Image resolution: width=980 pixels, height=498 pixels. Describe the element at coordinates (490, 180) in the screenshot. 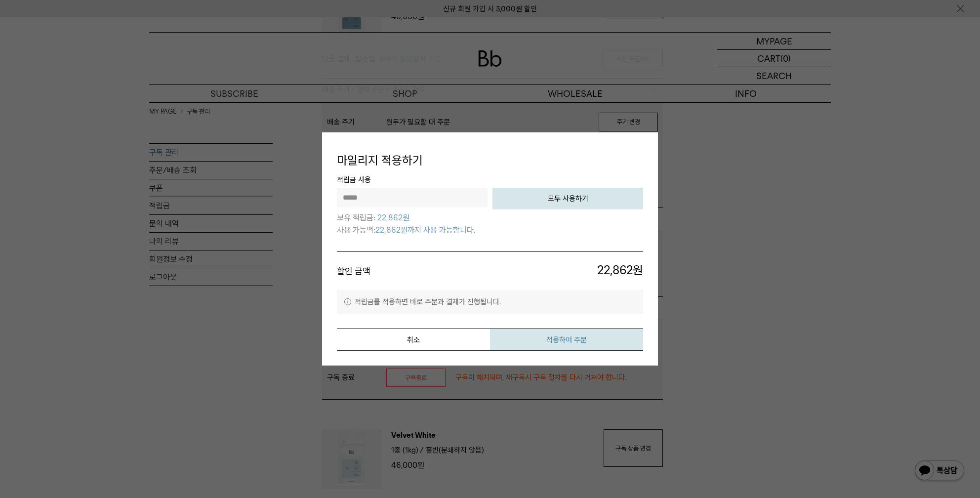

I see `span: 적립금 사용` at that location.